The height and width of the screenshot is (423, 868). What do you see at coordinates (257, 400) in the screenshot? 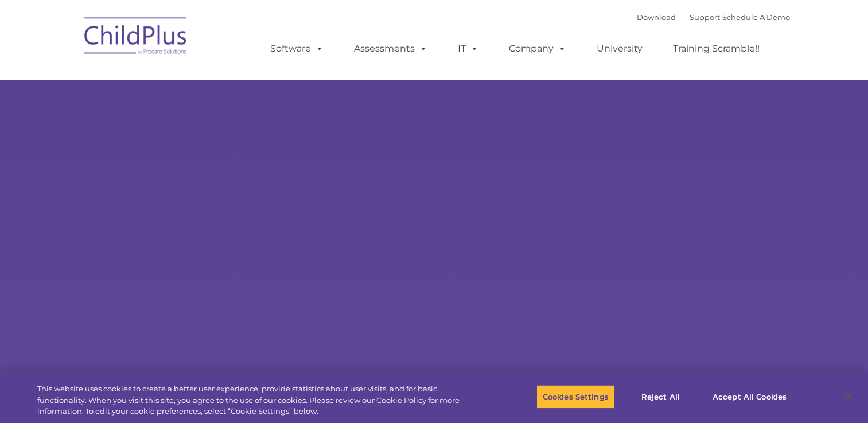
I see `div: This website uses cookies to create a better user experience, provide statistics about user visit...` at bounding box center [257, 400].